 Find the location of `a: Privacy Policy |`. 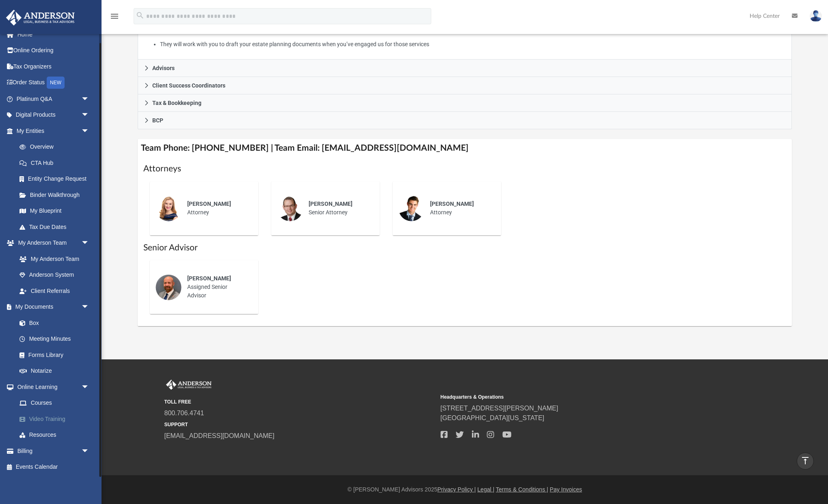

a: Privacy Policy | is located at coordinates (456, 490).